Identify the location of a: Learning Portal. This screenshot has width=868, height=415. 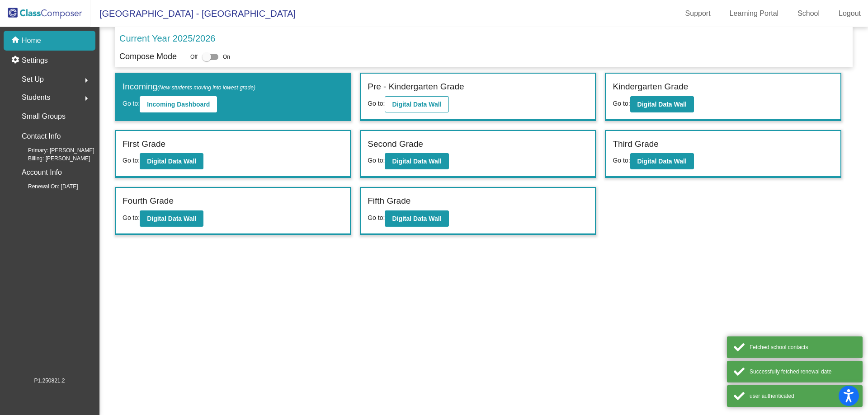
(754, 14).